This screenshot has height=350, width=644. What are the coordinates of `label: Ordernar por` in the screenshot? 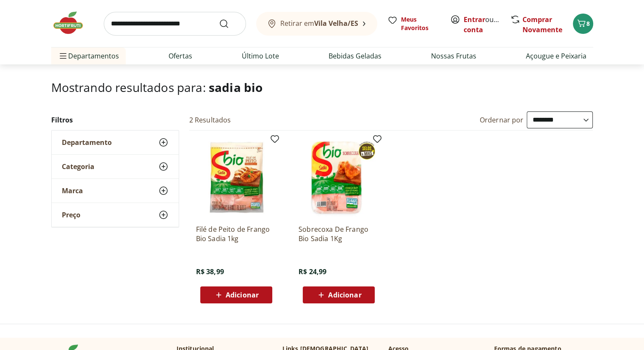 It's located at (502, 120).